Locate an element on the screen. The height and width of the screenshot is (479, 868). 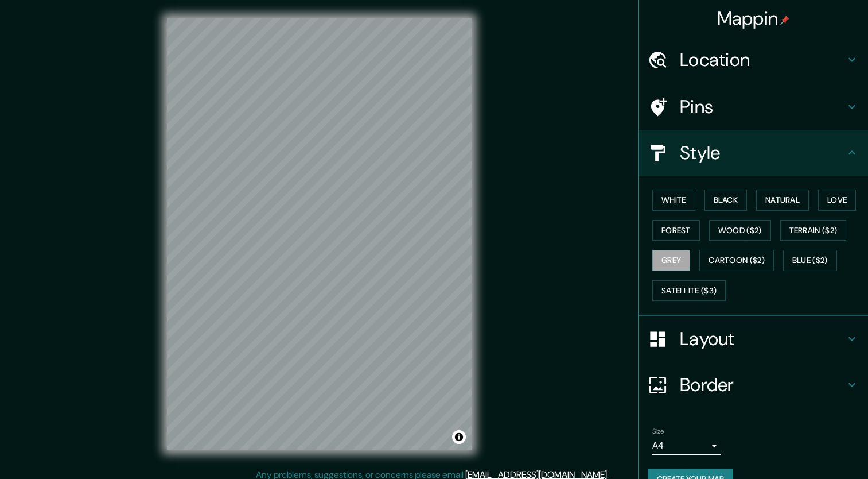
h4: Pins is located at coordinates (762, 106).